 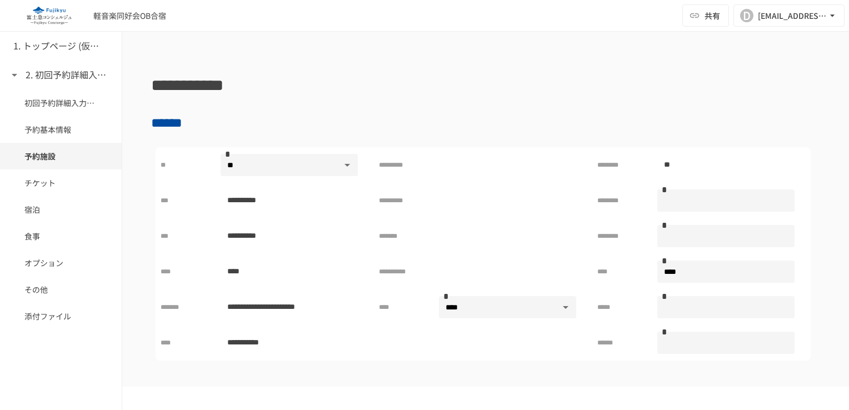 I want to click on span: 宿泊, so click(x=61, y=209).